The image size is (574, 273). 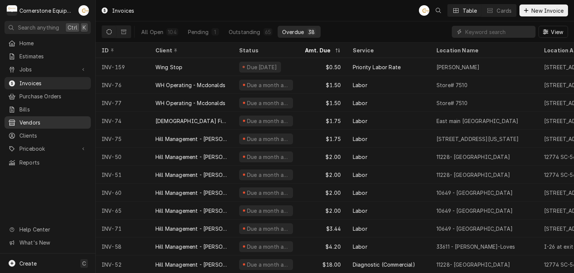 What do you see at coordinates (169, 67) in the screenshot?
I see `div: Wing Stop` at bounding box center [169, 67].